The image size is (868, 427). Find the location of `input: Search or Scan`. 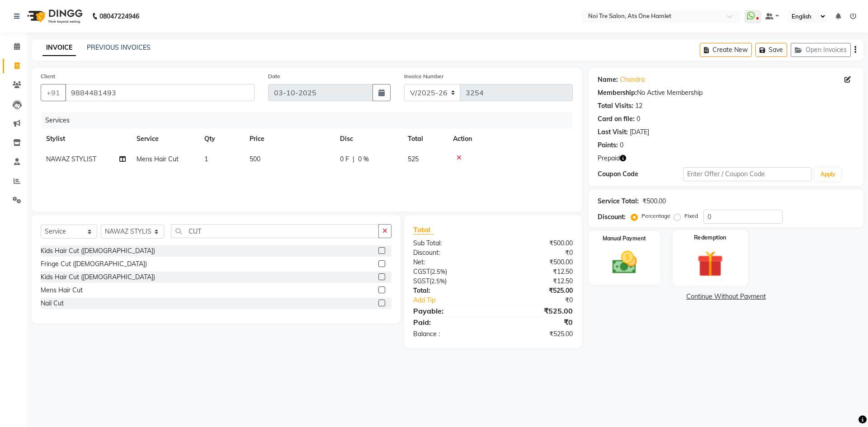

input: Search or Scan is located at coordinates (275, 231).